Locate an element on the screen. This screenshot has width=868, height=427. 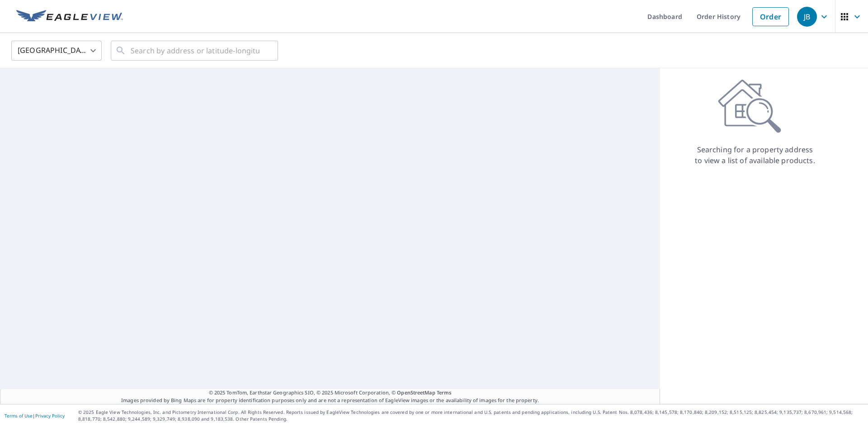
span: © 2025 TomTom, Earthstar Geographics SIO, © 2025 Microsoft Corporation, © is located at coordinates (330, 393).